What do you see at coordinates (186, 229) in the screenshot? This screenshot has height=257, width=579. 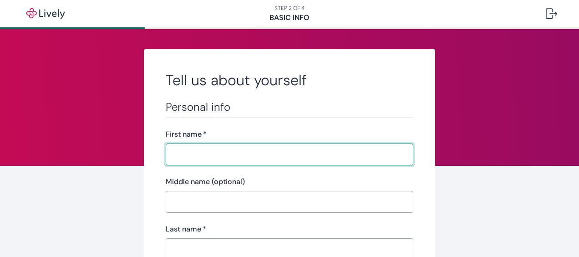 I see `label: Last name` at bounding box center [186, 229].